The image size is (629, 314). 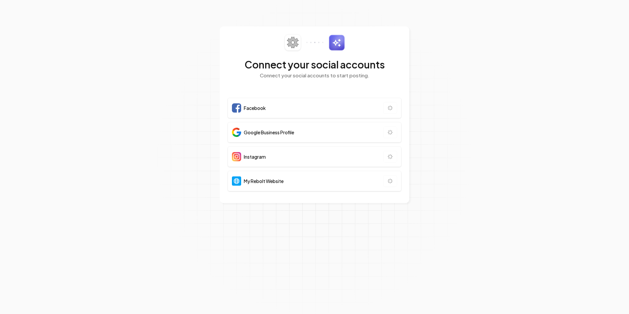 What do you see at coordinates (255, 157) in the screenshot?
I see `span: Instagram` at bounding box center [255, 157].